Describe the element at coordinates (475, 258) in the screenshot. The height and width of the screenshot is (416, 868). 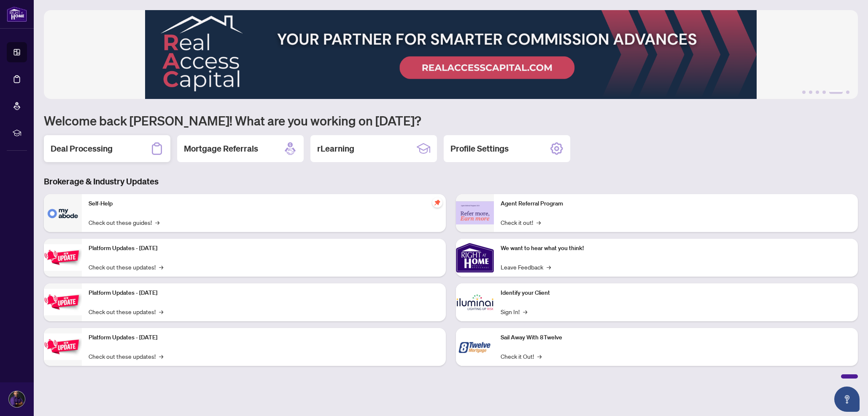
I see `img: We want to hear what you think!` at that location.